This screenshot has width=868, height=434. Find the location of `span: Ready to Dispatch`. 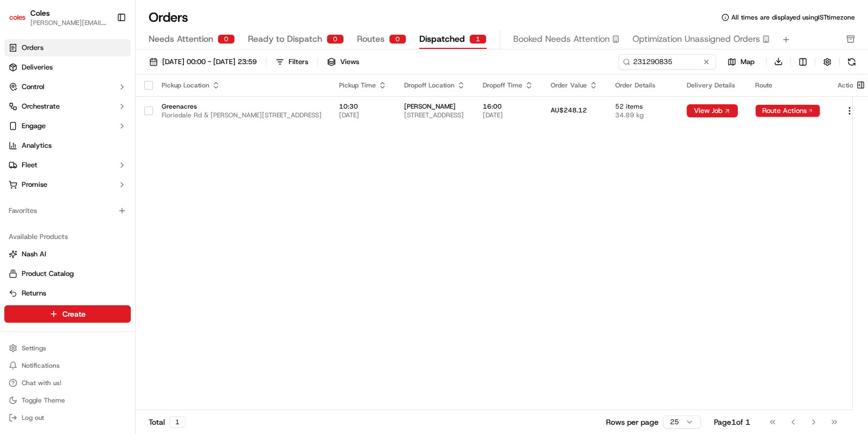

span: Ready to Dispatch is located at coordinates (285, 39).